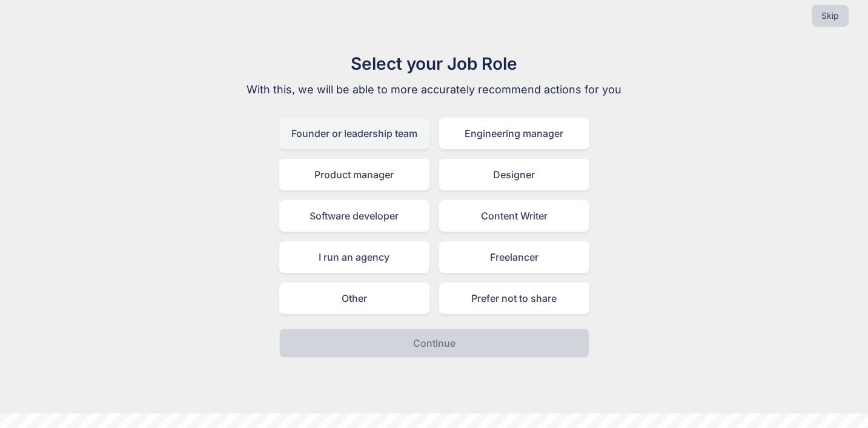  I want to click on div: Designer, so click(514, 174).